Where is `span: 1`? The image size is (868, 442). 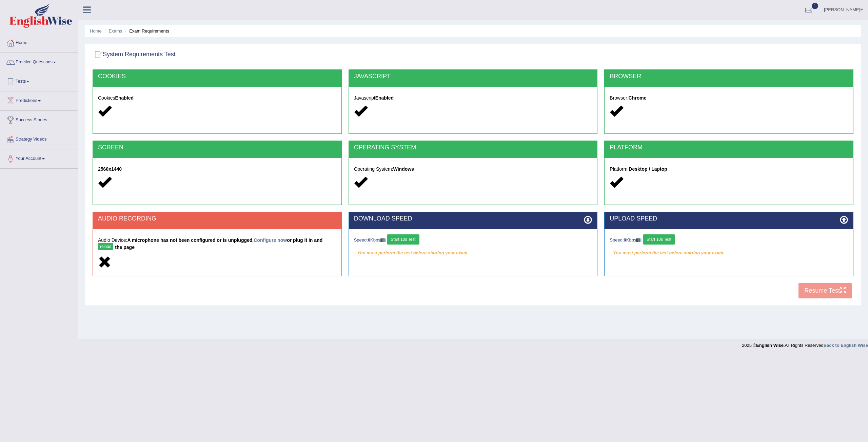
span: 1 is located at coordinates (816, 6).